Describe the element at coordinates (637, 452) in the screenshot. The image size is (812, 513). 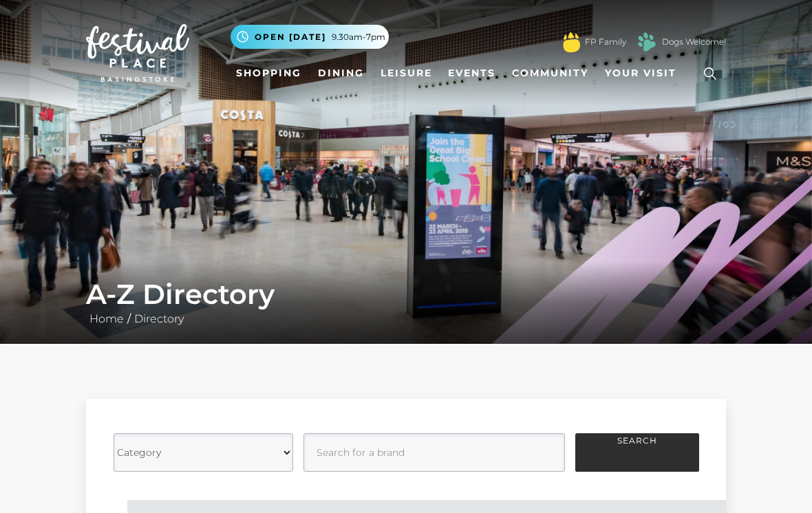
I see `button: Search` at that location.